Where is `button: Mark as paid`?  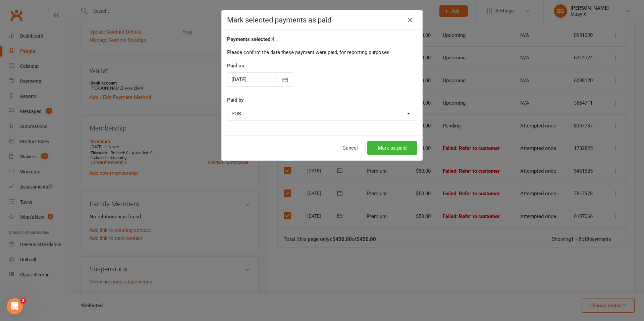 button: Mark as paid is located at coordinates (392, 148).